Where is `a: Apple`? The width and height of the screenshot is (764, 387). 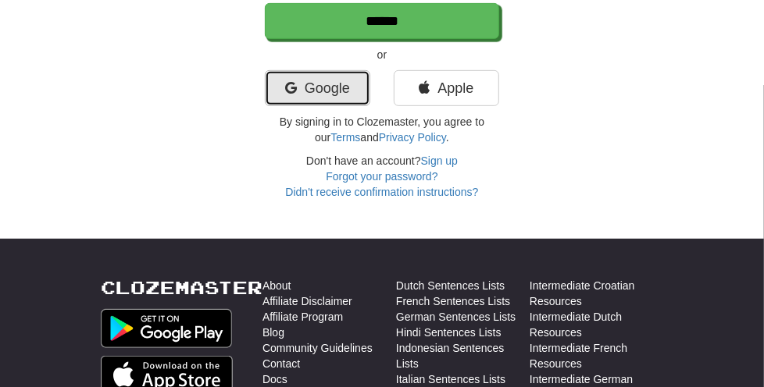 a: Apple is located at coordinates (446, 88).